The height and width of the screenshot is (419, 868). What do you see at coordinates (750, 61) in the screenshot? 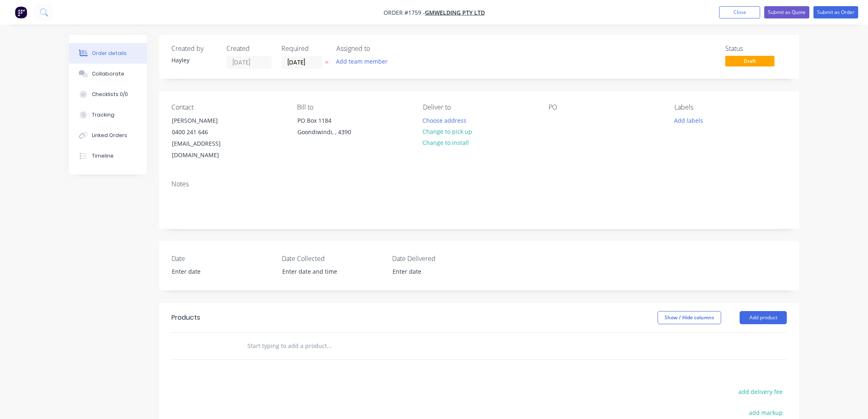
I see `span: Draft` at bounding box center [750, 61].